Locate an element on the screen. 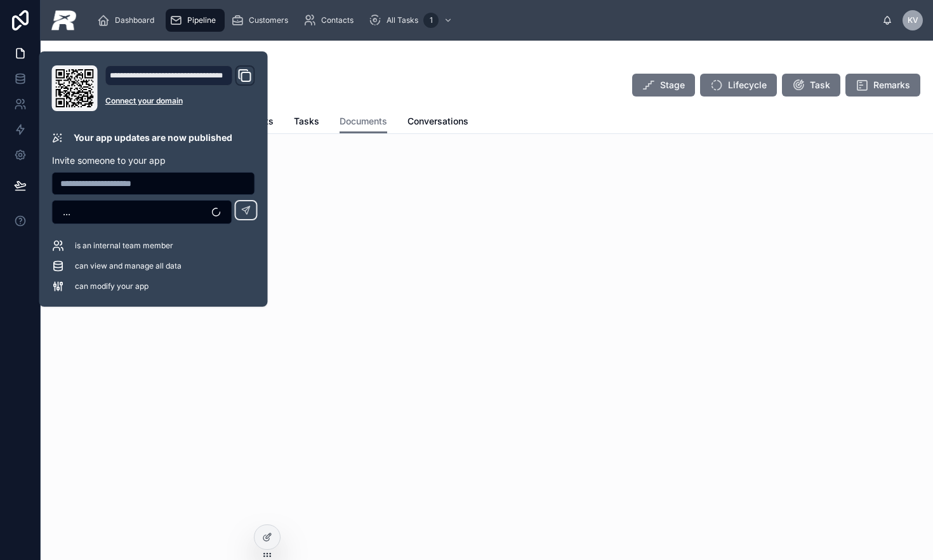 The image size is (933, 560). span: Conversations is located at coordinates (438, 121).